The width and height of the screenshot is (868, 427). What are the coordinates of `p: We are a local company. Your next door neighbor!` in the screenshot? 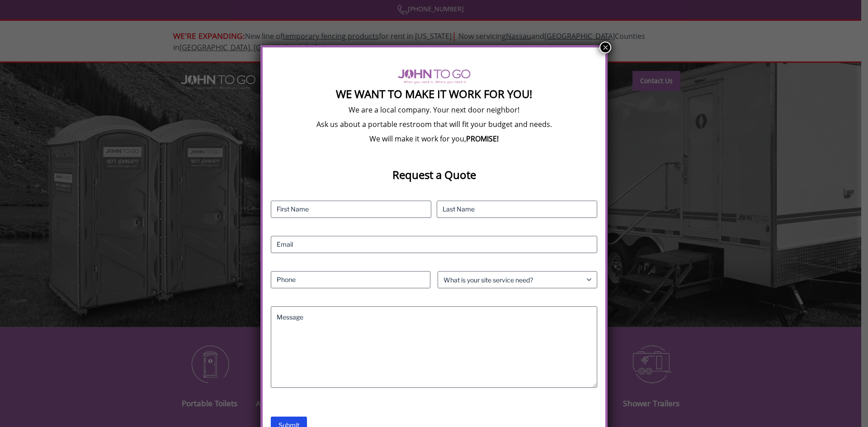 It's located at (434, 110).